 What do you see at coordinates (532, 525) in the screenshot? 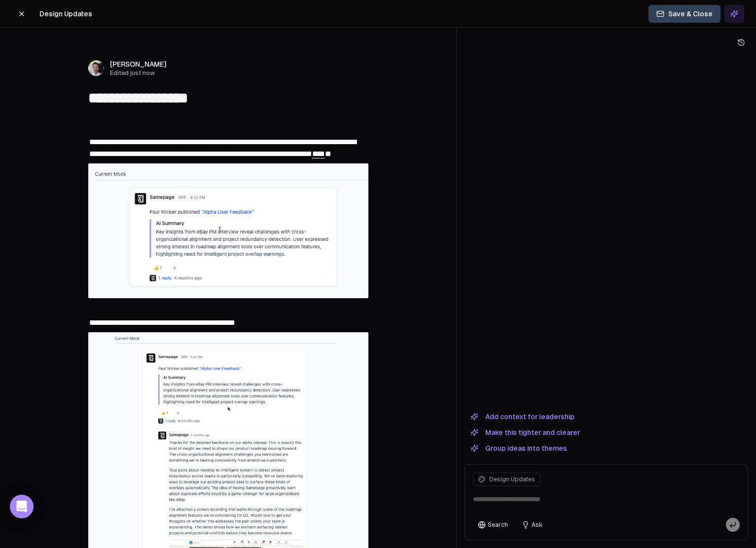
I see `button: Ask` at bounding box center [532, 525].